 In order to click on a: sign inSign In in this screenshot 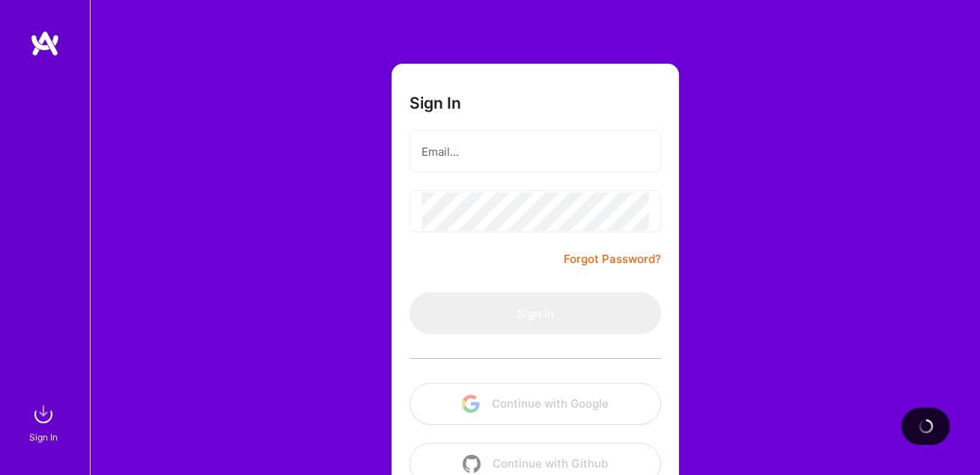, I will do `click(45, 422)`.